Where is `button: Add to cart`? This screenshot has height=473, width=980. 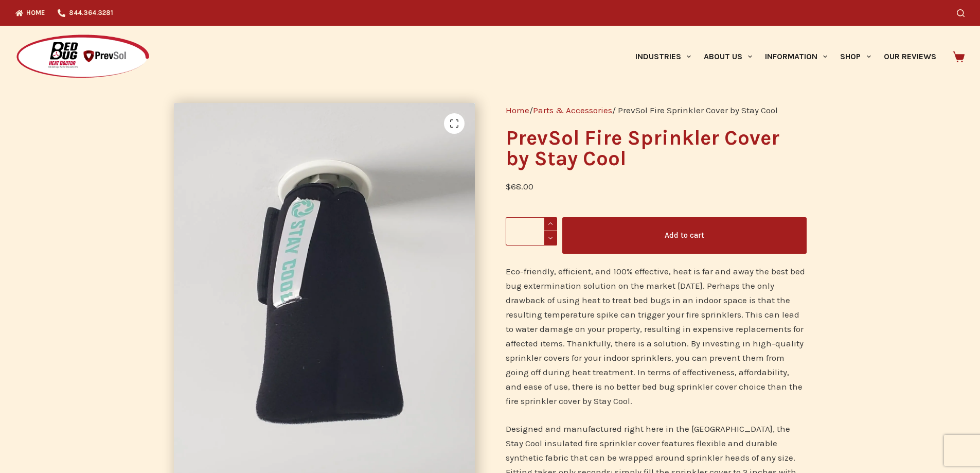
button: Add to cart is located at coordinates (684, 235).